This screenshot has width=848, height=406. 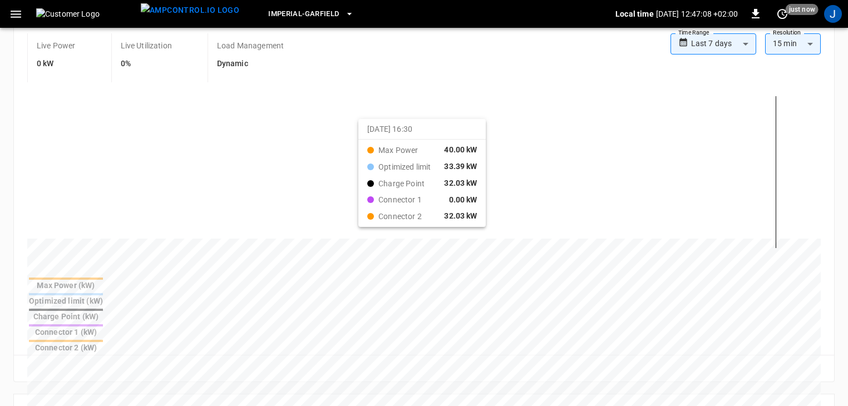 I want to click on img: Customer Logo, so click(x=86, y=14).